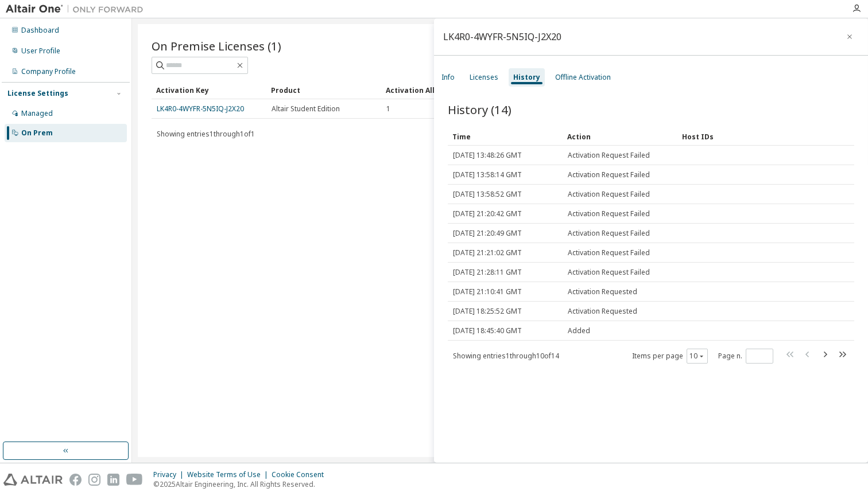 Image resolution: width=868 pixels, height=496 pixels. Describe the element at coordinates (32, 479) in the screenshot. I see `img: altair_logo.svg` at that location.